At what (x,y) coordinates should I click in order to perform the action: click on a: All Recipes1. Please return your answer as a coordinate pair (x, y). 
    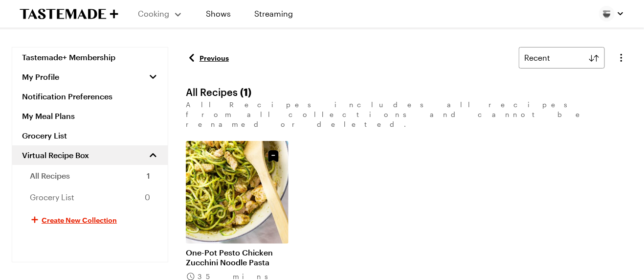
    Looking at the image, I should click on (90, 175).